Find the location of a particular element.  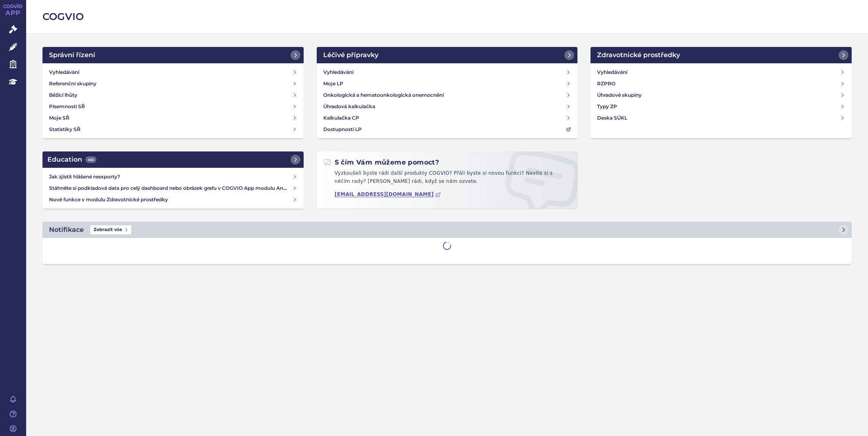

a: Moje LP is located at coordinates (447, 83).